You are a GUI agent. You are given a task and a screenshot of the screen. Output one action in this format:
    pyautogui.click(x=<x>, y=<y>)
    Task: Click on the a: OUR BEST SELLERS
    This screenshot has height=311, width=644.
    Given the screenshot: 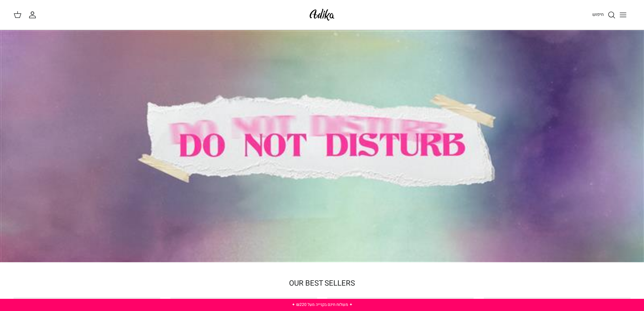 What is the action you would take?
    pyautogui.click(x=322, y=283)
    